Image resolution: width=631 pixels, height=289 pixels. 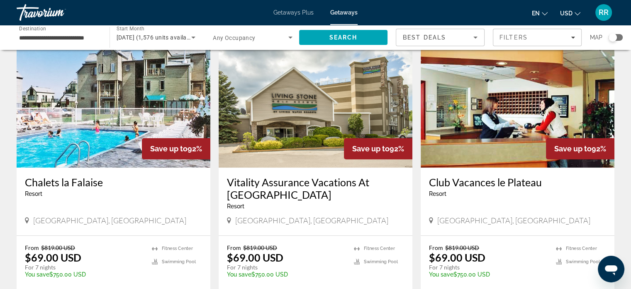 I want to click on input: Select destination, so click(x=59, y=38).